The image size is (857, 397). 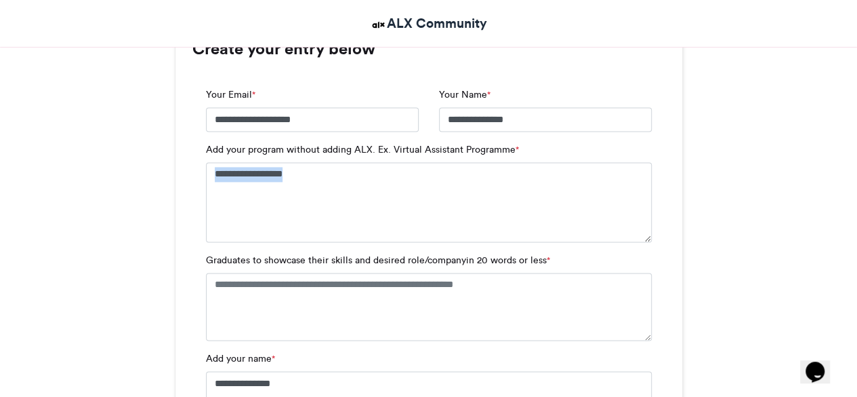 What do you see at coordinates (378, 24) in the screenshot?
I see `img: ALX Community` at bounding box center [378, 24].